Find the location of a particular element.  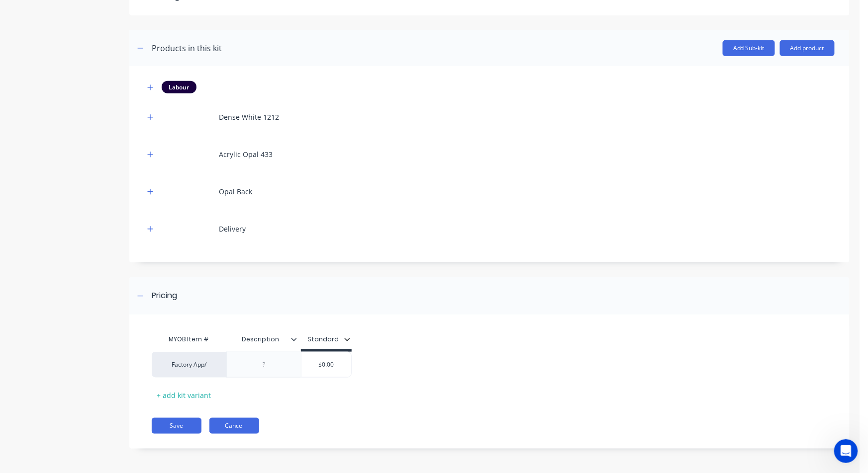

div: Factory App/$0.00 is located at coordinates (252, 365).